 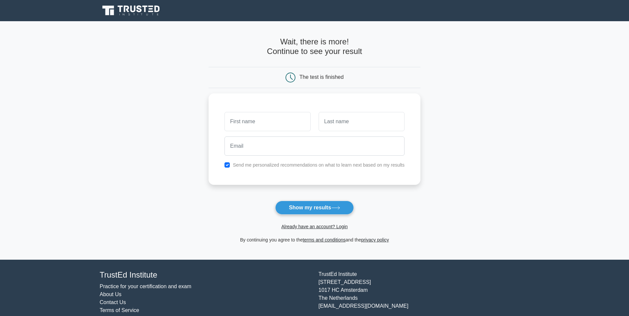 What do you see at coordinates (314, 227) in the screenshot?
I see `a: Already have an account? Login` at bounding box center [314, 227].